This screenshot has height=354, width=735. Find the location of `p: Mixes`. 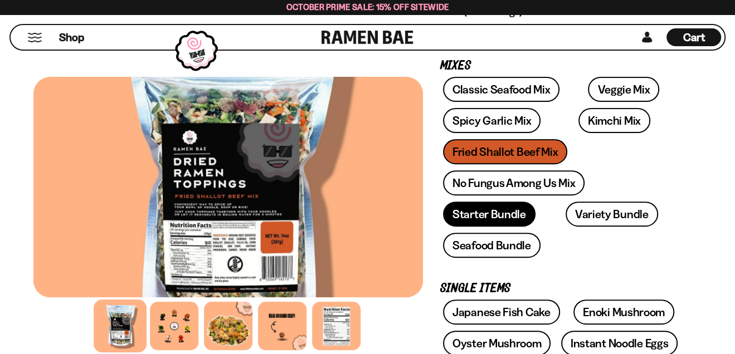

p: Mixes is located at coordinates (562, 66).